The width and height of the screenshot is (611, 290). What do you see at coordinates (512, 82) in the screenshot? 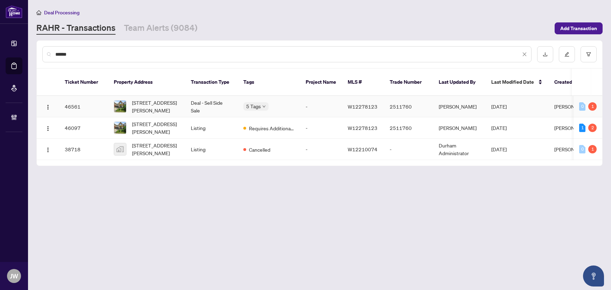
I see `span: Last Modified Date` at bounding box center [512, 82].